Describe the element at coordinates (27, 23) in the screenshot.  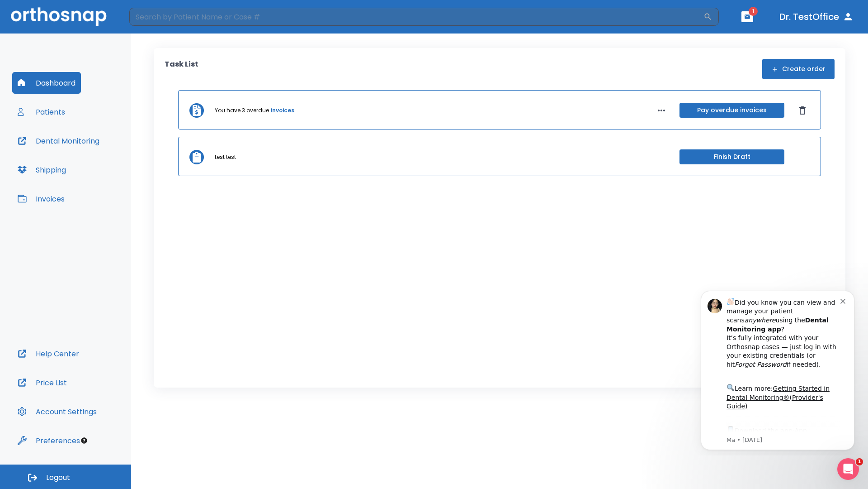
I see `img: Profile image for Ma` at that location.